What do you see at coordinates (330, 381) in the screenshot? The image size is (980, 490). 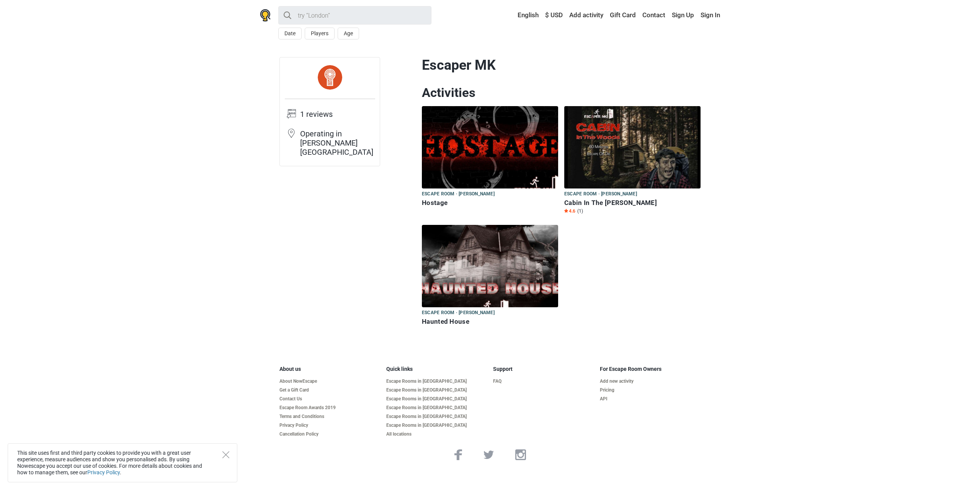 I see `a: About NowEscape` at bounding box center [330, 381].